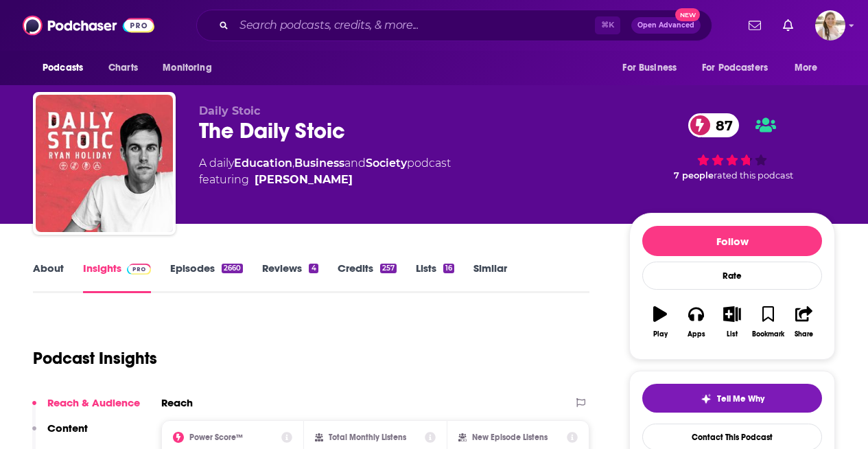 This screenshot has height=449, width=868. I want to click on span: Open Advanced, so click(666, 25).